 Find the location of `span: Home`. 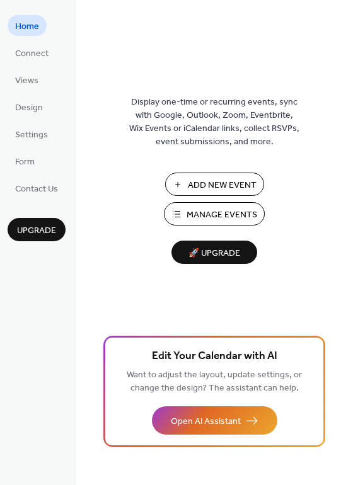

span: Home is located at coordinates (27, 26).